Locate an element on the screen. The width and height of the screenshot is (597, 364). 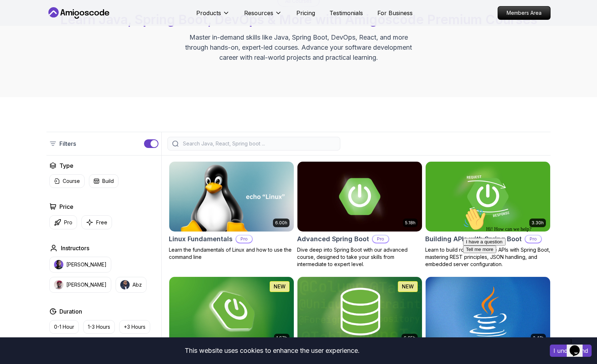
span: Hi! How can we help? is located at coordinates (37, 24).